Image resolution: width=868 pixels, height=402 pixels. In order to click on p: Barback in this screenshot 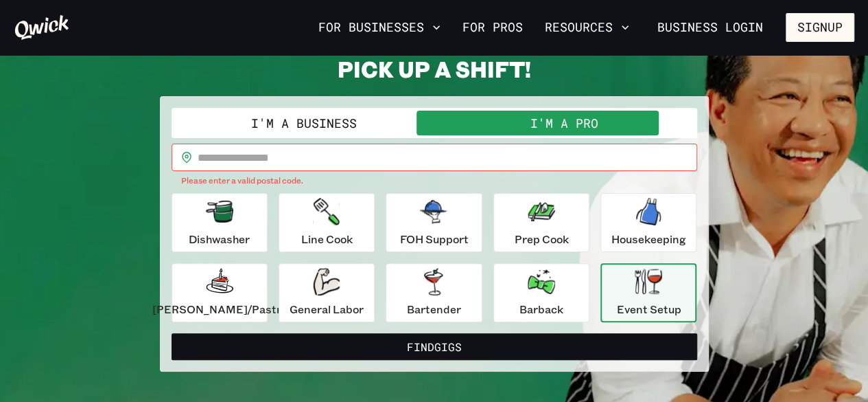, I will do `click(541, 310)`.